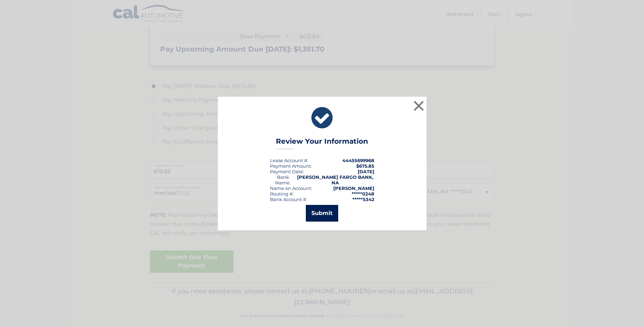 The width and height of the screenshot is (644, 327). I want to click on div: Routing #:, so click(282, 194).